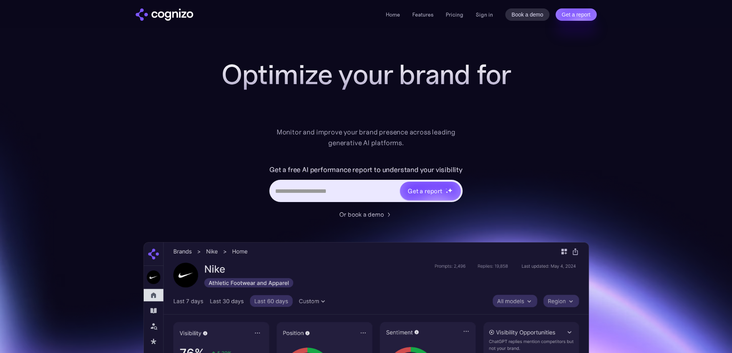 This screenshot has height=353, width=732. What do you see at coordinates (430, 191) in the screenshot?
I see `a: Get a reportstarstarstar` at bounding box center [430, 191].